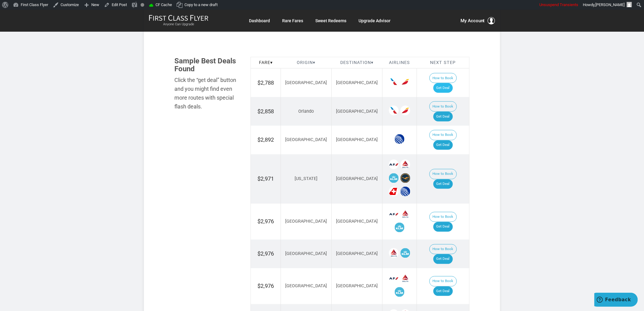  Describe the element at coordinates (331, 21) in the screenshot. I see `a: Sweet Redeems` at that location.